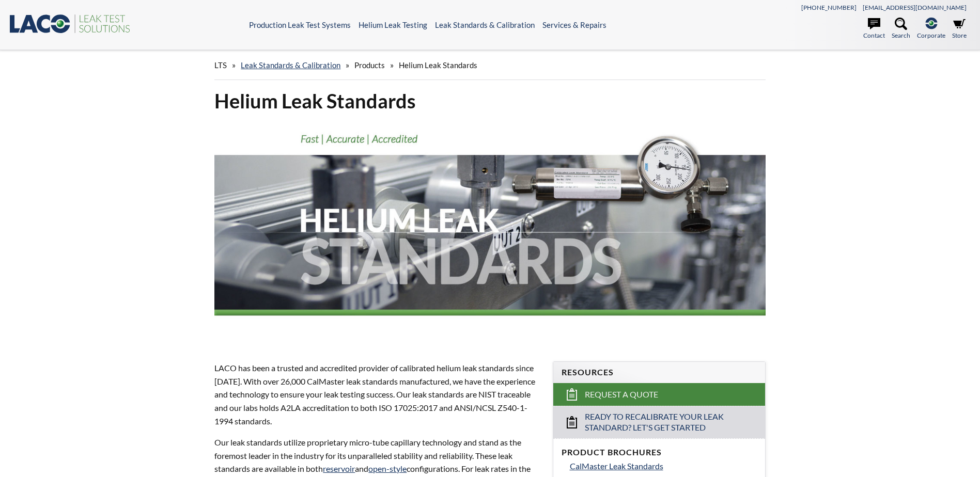 Image resolution: width=980 pixels, height=477 pixels. What do you see at coordinates (659, 452) in the screenshot?
I see `h4: Product Brochures` at bounding box center [659, 452].